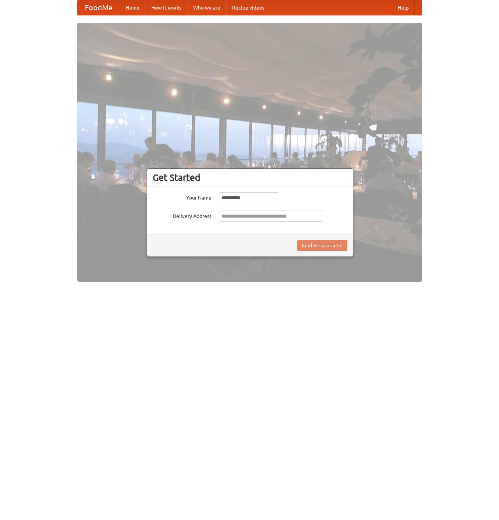  What do you see at coordinates (182, 196) in the screenshot?
I see `label: Your Name` at bounding box center [182, 196].